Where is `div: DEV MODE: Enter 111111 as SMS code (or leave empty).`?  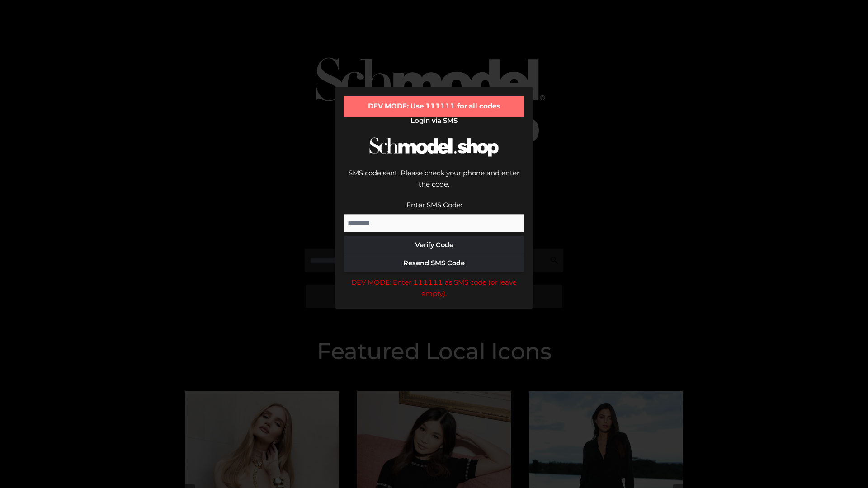
div: DEV MODE: Enter 111111 as SMS code (or leave empty). is located at coordinates (434, 288).